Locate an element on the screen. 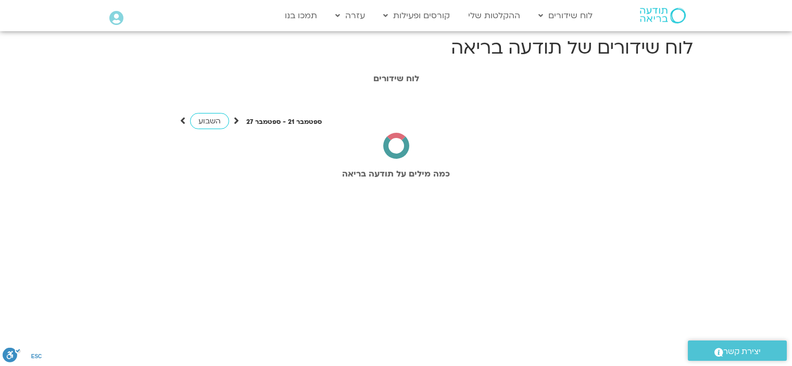 The image size is (792, 366). a: לוח שידורים is located at coordinates (566, 16).